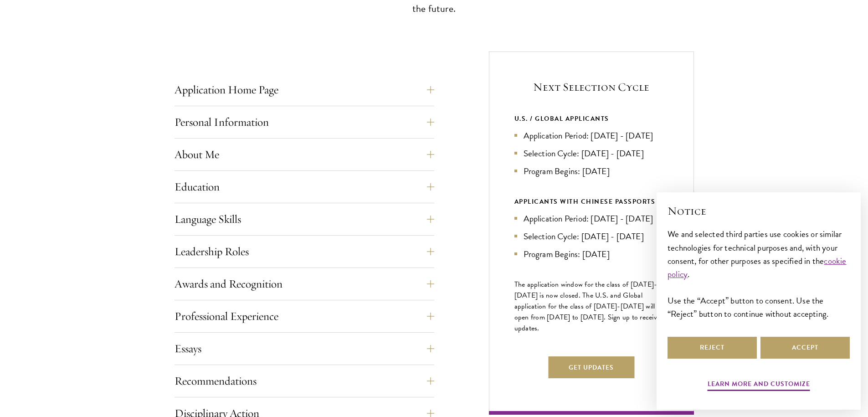  What do you see at coordinates (304, 349) in the screenshot?
I see `button: Essays` at bounding box center [304, 349].